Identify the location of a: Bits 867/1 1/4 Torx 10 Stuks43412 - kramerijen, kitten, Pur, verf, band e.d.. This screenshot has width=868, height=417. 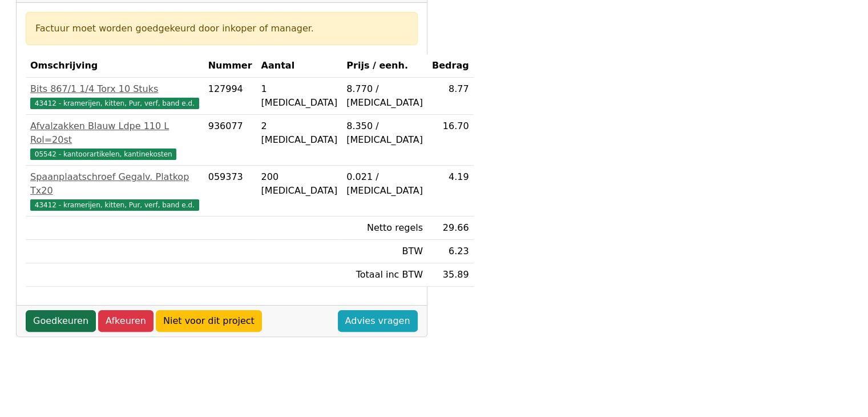
(115, 96).